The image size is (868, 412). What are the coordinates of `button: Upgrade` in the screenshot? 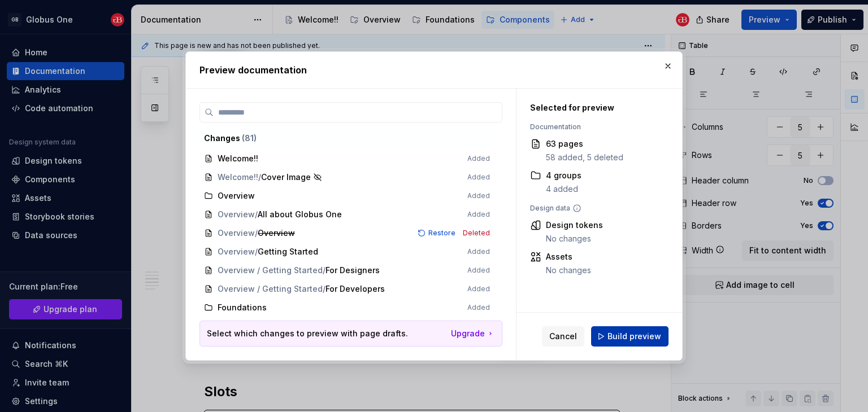 It's located at (473, 334).